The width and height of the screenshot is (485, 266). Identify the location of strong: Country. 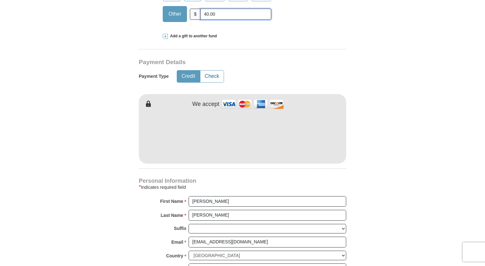
(175, 256).